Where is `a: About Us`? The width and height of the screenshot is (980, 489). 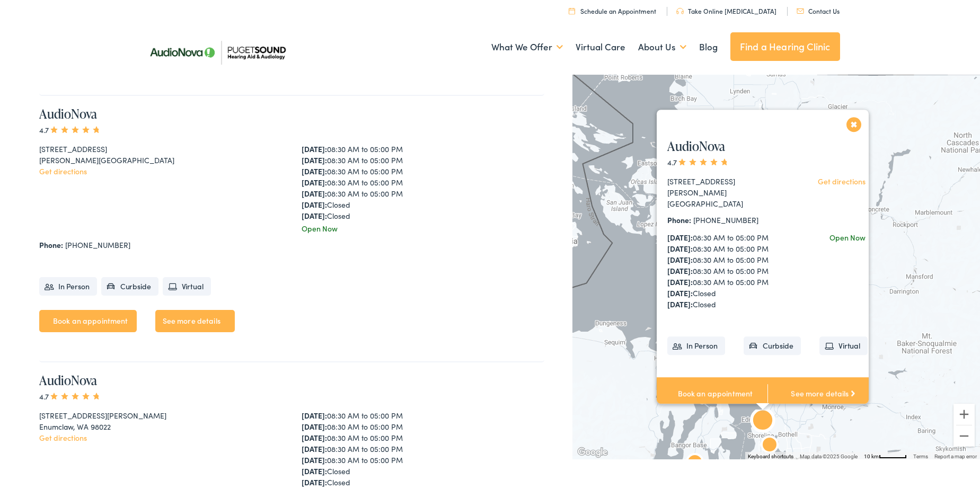
a: About Us is located at coordinates (661, 47).